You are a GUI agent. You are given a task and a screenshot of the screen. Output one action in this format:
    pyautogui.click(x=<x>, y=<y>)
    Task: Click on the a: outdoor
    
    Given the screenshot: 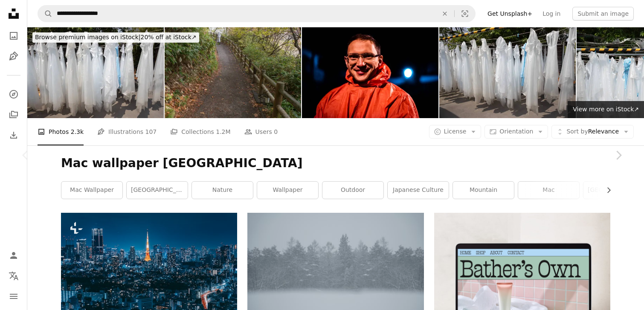 What is the action you would take?
    pyautogui.click(x=353, y=190)
    